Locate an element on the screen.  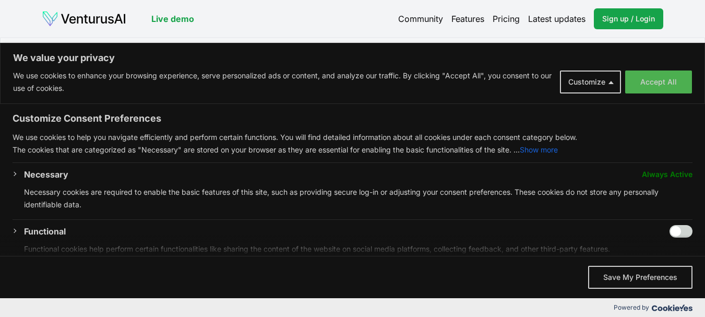
span: Always Active is located at coordinates (667, 174).